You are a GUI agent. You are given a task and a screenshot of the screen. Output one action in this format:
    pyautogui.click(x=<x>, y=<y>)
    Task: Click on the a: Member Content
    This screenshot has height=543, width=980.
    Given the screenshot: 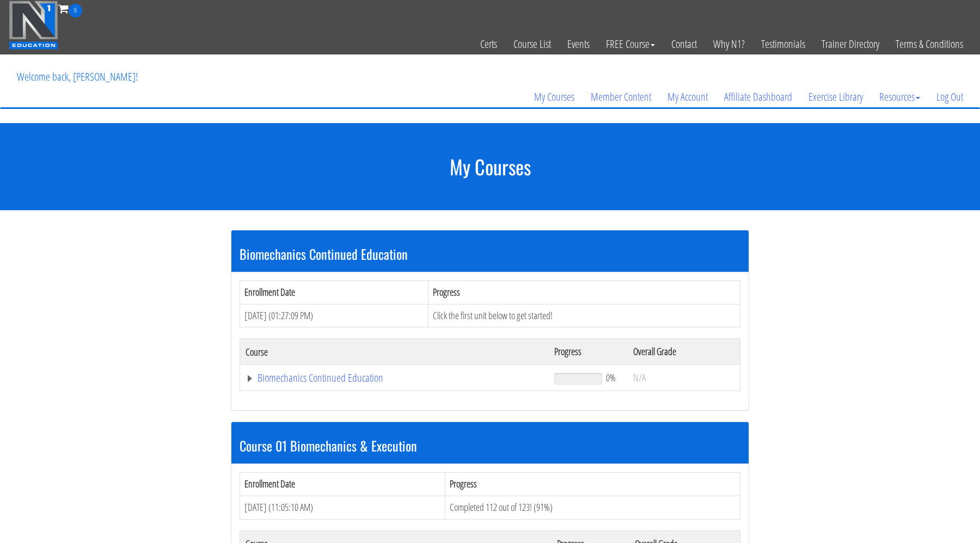 What is the action you would take?
    pyautogui.click(x=621, y=97)
    